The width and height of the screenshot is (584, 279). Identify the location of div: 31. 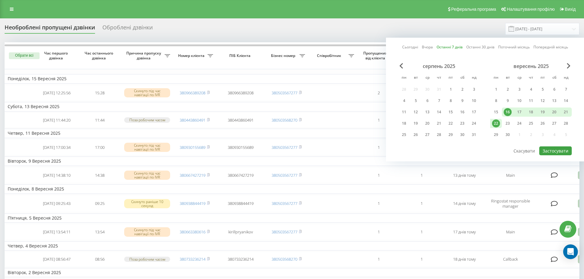
(474, 135).